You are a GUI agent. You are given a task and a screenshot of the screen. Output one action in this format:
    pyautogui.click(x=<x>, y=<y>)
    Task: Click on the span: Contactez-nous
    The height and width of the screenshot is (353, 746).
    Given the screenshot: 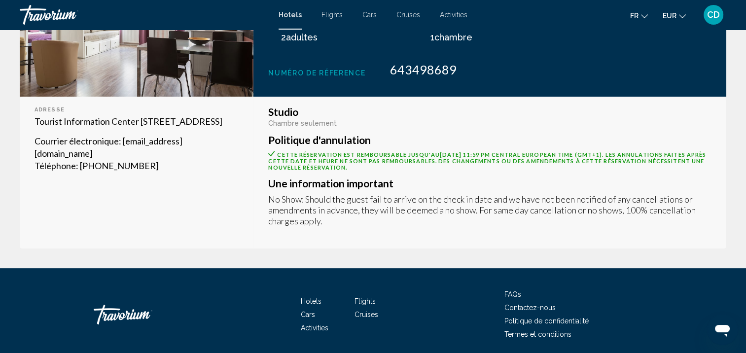 What is the action you would take?
    pyautogui.click(x=530, y=308)
    